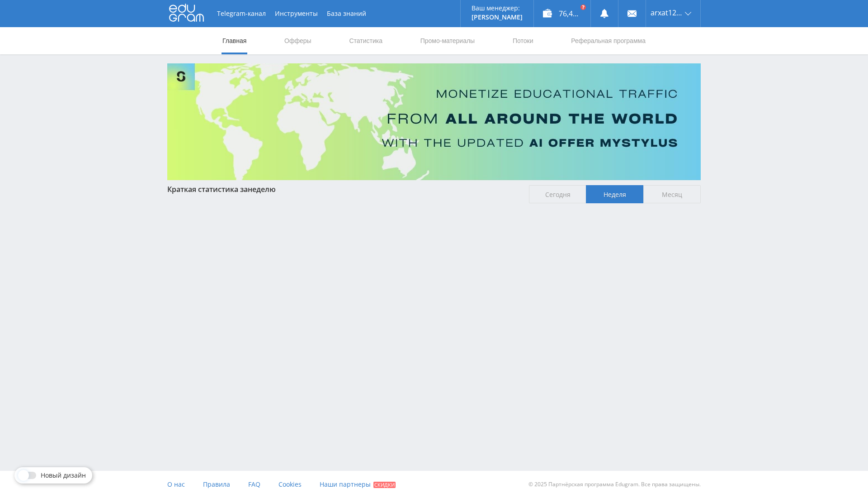 The height and width of the screenshot is (498, 868). Describe the element at coordinates (290, 484) in the screenshot. I see `a: Cookies` at that location.